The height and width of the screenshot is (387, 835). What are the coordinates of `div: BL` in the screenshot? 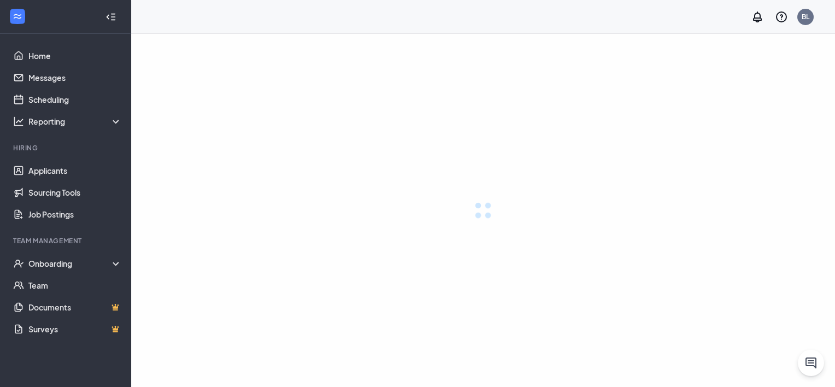 It's located at (806, 16).